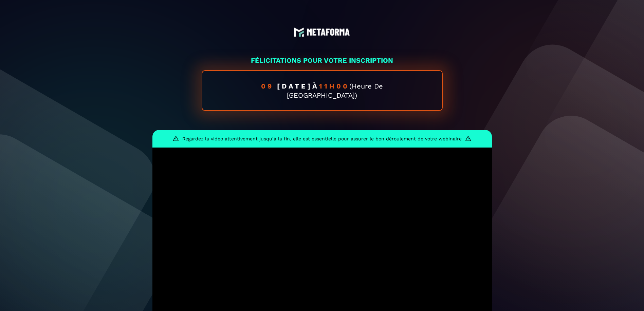  Describe the element at coordinates (334, 86) in the screenshot. I see `span: 11h00` at that location.